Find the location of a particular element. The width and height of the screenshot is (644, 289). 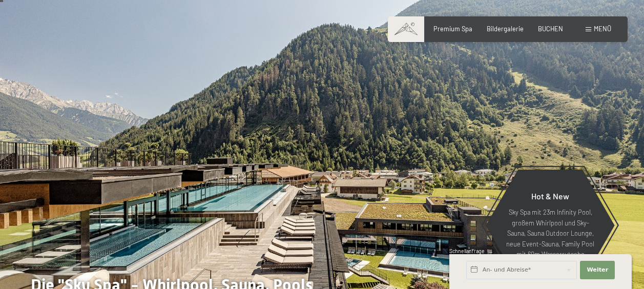

span: Premium Spa is located at coordinates (453, 29).